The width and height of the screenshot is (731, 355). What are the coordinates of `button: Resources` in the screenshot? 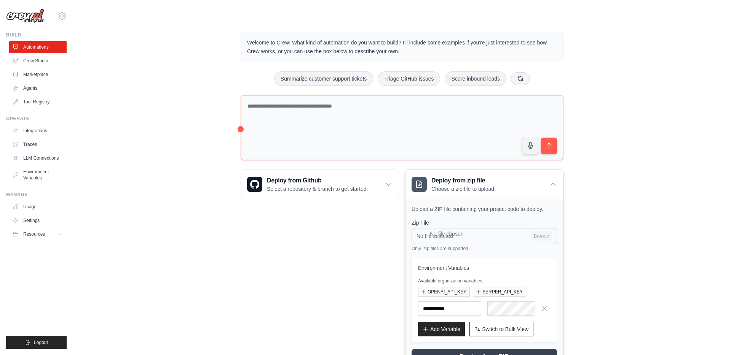 It's located at (38, 234).